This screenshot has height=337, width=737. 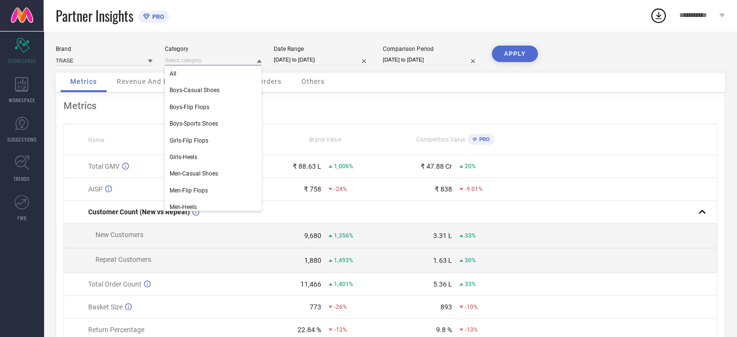 What do you see at coordinates (105, 307) in the screenshot?
I see `span: Basket Size` at bounding box center [105, 307].